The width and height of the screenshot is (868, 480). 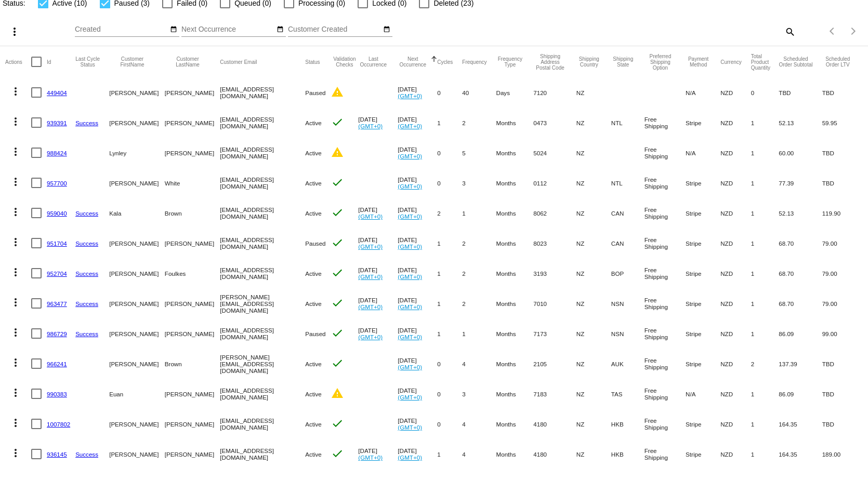 What do you see at coordinates (510, 62) in the screenshot?
I see `button: Change sorting for FrequencyType` at bounding box center [510, 62].